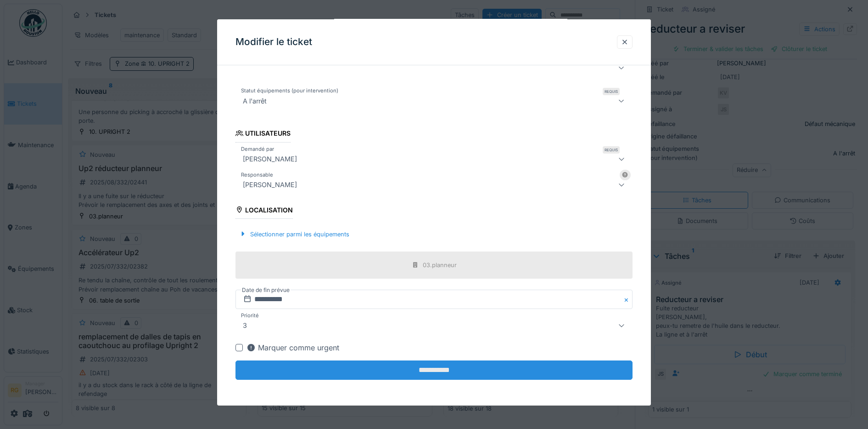 The image size is (868, 429). What do you see at coordinates (258, 149) in the screenshot?
I see `label: Demandé par` at bounding box center [258, 149].